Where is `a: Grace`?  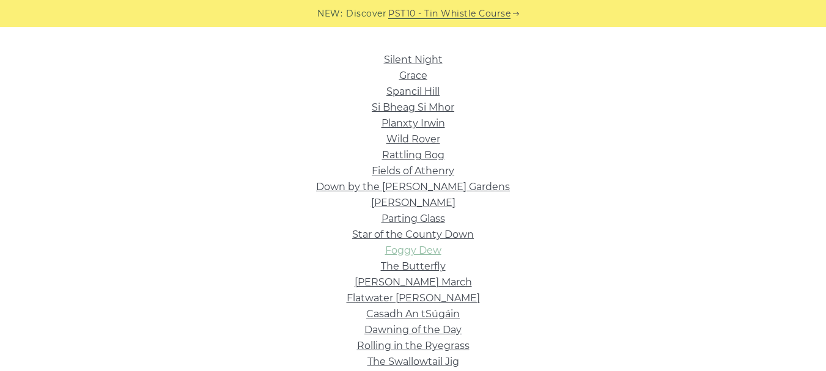
a: Grace is located at coordinates (413, 75).